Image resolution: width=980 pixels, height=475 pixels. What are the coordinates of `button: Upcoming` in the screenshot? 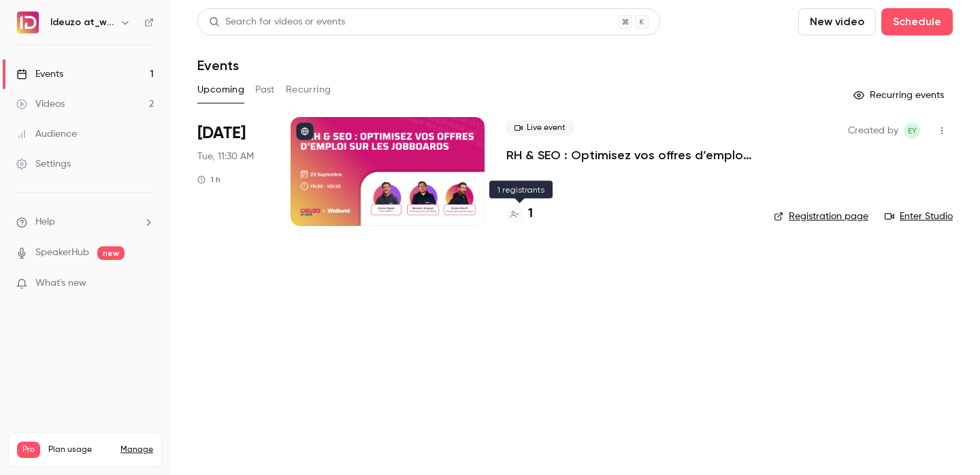 It's located at (220, 90).